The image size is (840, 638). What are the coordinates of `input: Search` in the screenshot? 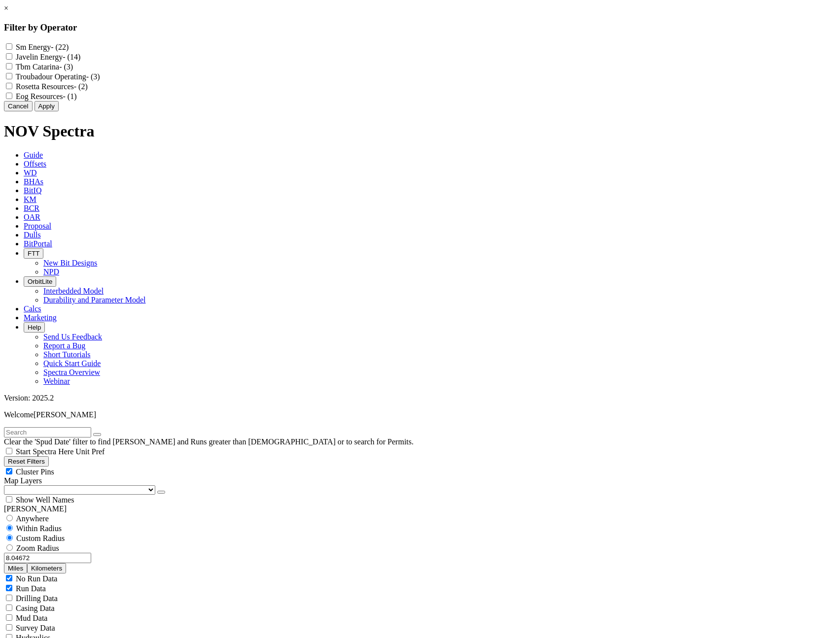 It's located at (48, 432).